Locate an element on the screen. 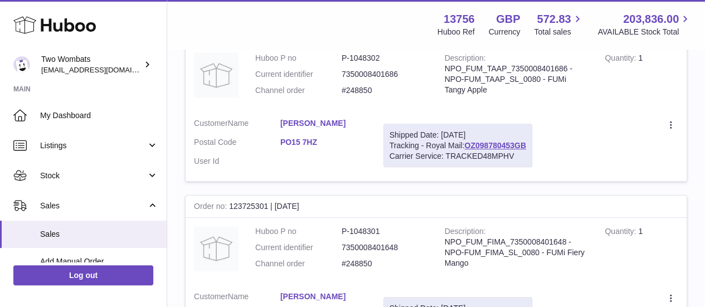  span: Add Manual Order is located at coordinates (99, 262).